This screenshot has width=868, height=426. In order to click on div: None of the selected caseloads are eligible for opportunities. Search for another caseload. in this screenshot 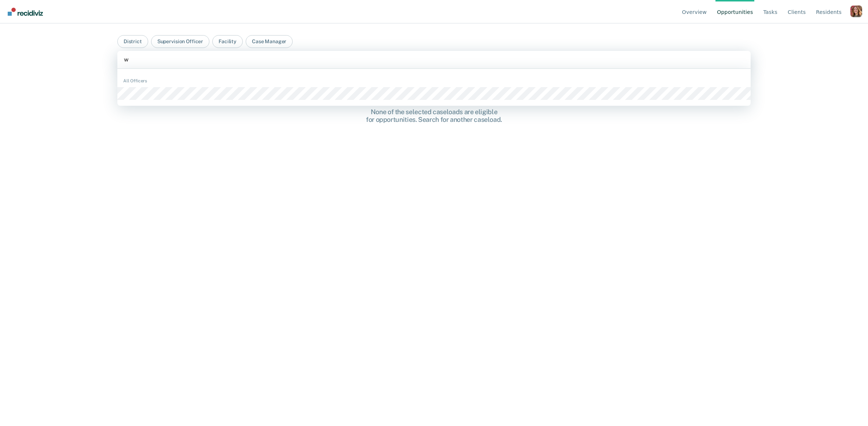, I will do `click(434, 116)`.